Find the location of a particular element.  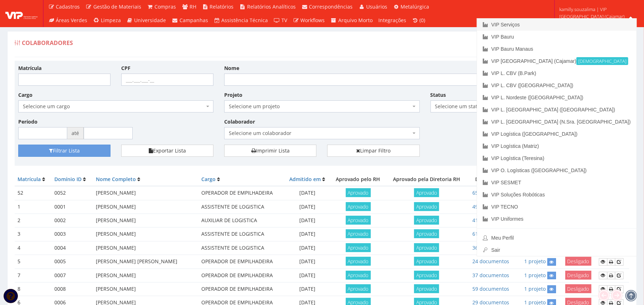

label: Colaborador is located at coordinates (239, 122).